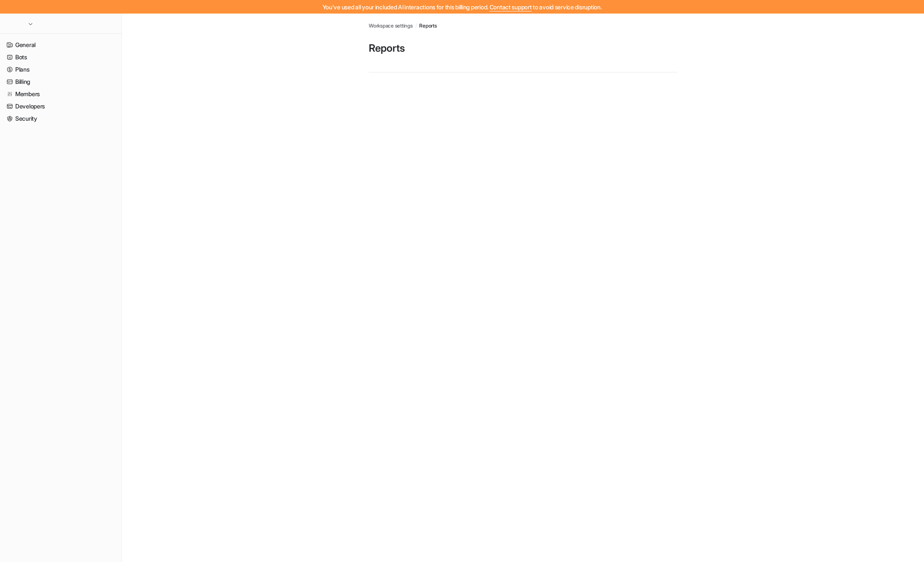  Describe the element at coordinates (60, 57) in the screenshot. I see `a: Bots` at that location.